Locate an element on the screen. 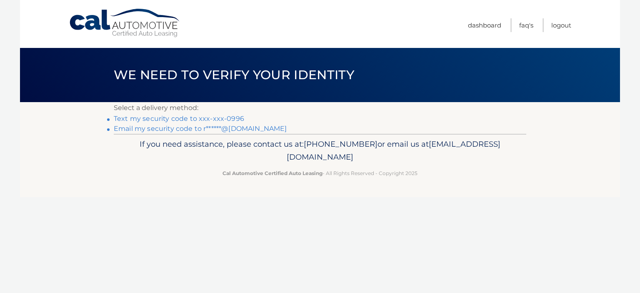  a: FAQ's is located at coordinates (527, 25).